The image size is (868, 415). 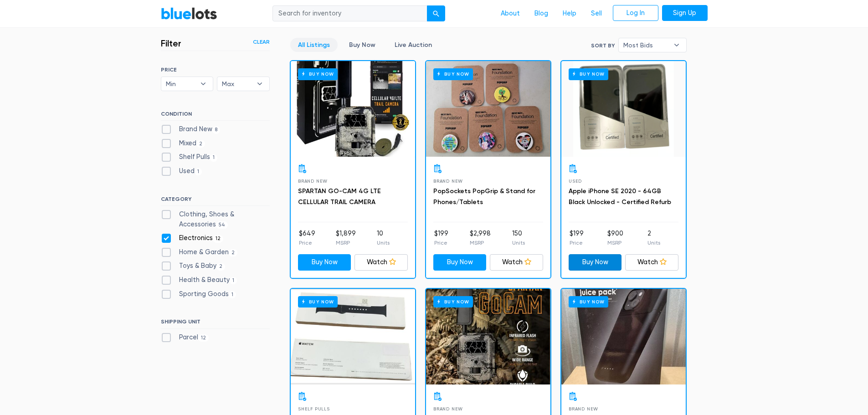 What do you see at coordinates (485, 197) in the screenshot?
I see `a: PopSockets PopGrip & Stand for Phones/Tablets` at bounding box center [485, 197].